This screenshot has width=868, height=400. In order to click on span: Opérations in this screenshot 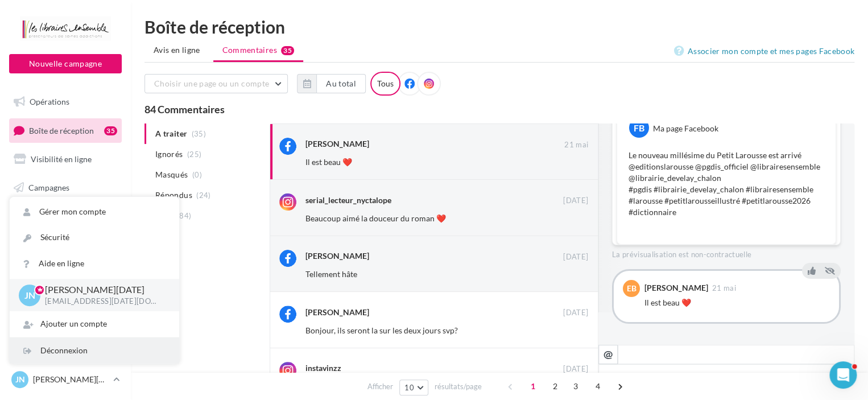, I will do `click(50, 102)`.